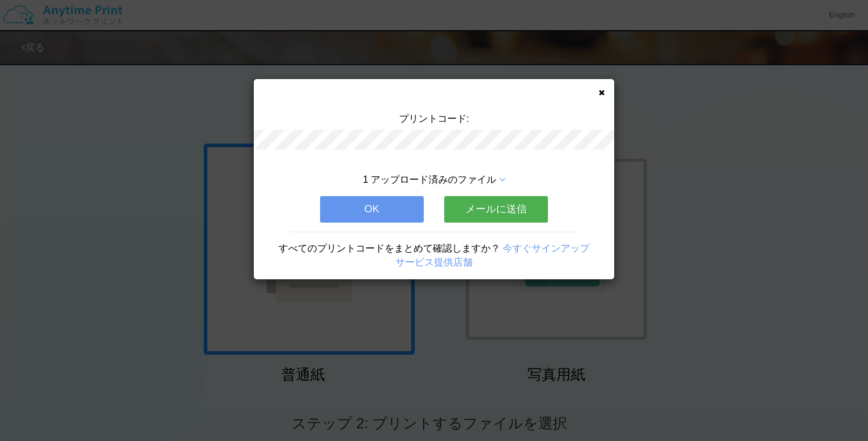 The width and height of the screenshot is (868, 441). I want to click on button: メールに送信, so click(496, 209).